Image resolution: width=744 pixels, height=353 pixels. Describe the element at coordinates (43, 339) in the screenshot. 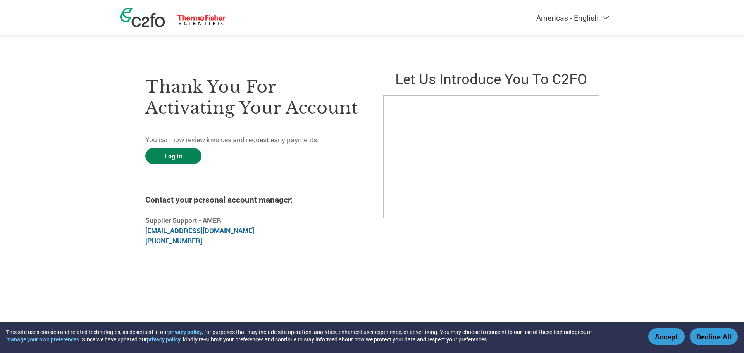

I see `button: manage your own preferences` at that location.